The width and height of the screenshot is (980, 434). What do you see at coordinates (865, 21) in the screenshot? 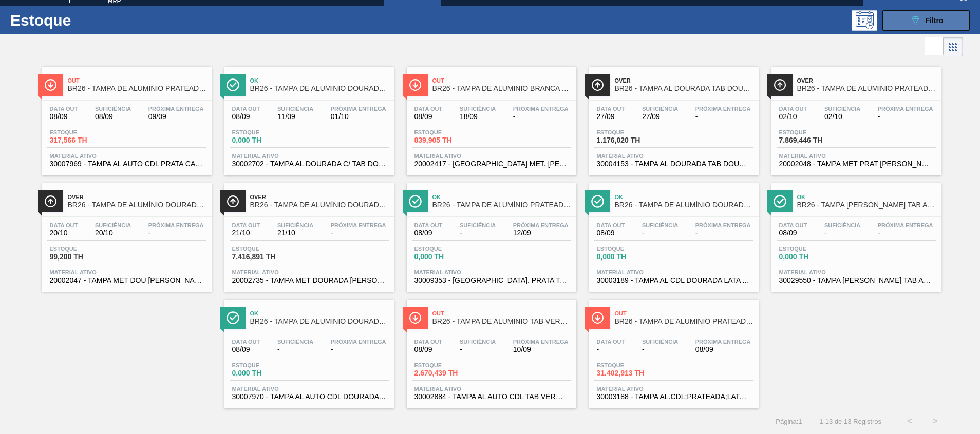
I see `div: Pogramando: nenhum usuário selecionado` at bounding box center [865, 21].